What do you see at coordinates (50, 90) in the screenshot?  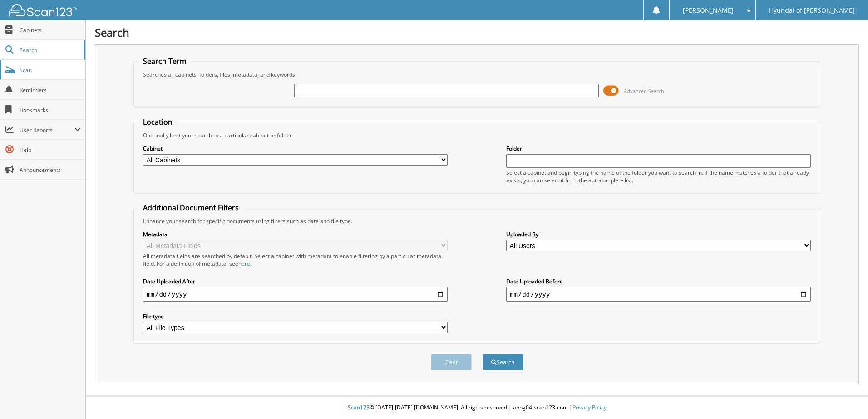 I see `span: Reminders` at bounding box center [50, 90].